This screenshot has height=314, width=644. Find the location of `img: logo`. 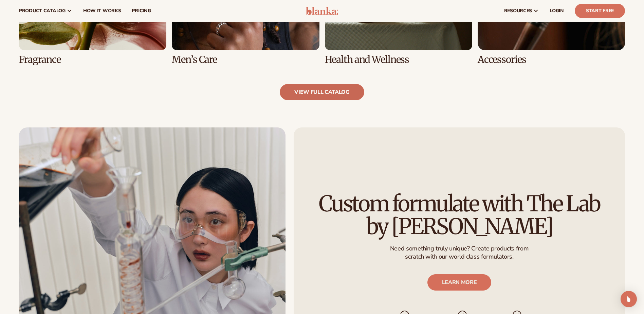

img: logo is located at coordinates (322, 11).